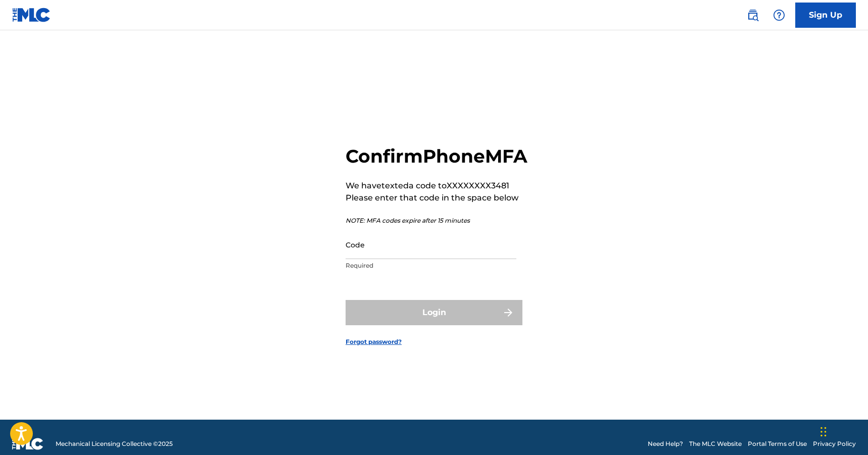  What do you see at coordinates (826, 15) in the screenshot?
I see `a: Sign Up` at bounding box center [826, 15].